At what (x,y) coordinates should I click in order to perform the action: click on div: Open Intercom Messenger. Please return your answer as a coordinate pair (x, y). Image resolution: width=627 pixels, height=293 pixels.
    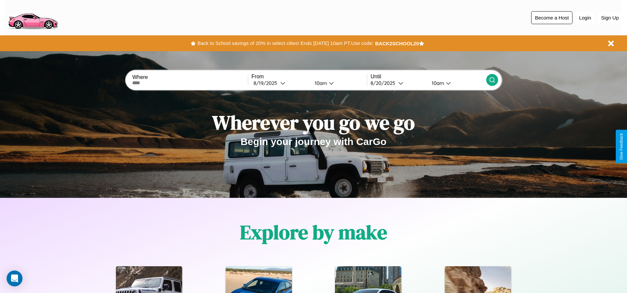
    Looking at the image, I should click on (15, 279).